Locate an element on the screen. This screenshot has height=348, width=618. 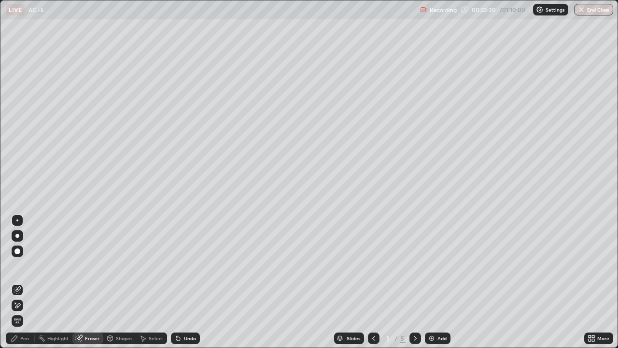
div: Slides is located at coordinates (353, 338).